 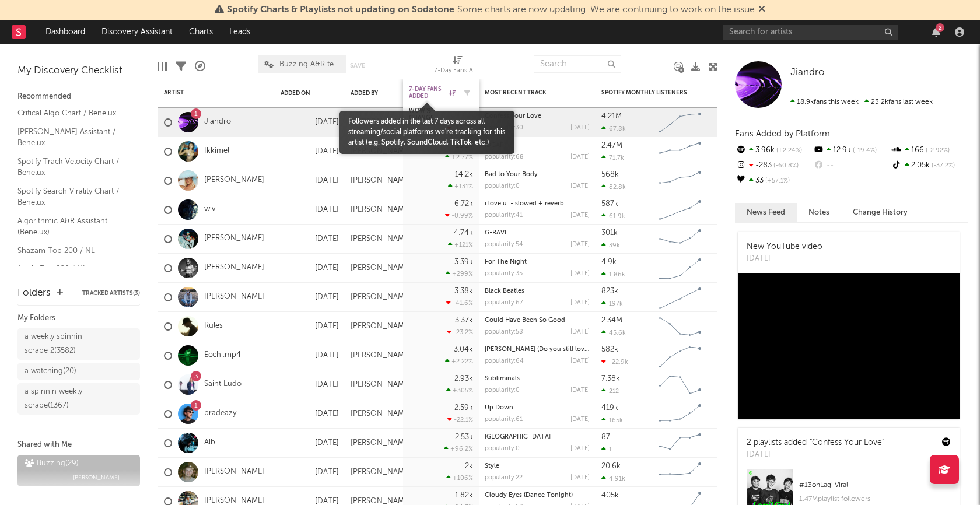 What do you see at coordinates (537, 145) in the screenshot?
I see `div: IDGAF` at bounding box center [537, 145].